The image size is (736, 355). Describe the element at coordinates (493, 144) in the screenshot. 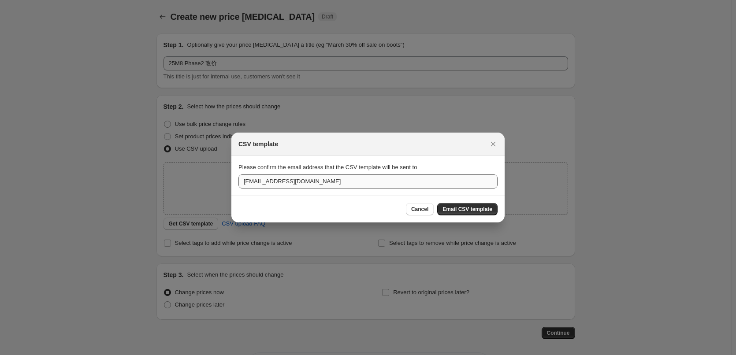

I see `button: Close` at that location.